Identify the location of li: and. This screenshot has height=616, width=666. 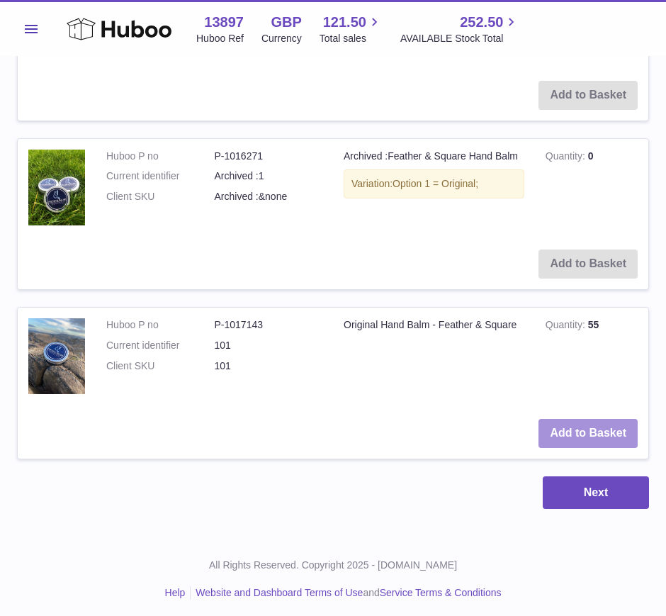
(346, 592).